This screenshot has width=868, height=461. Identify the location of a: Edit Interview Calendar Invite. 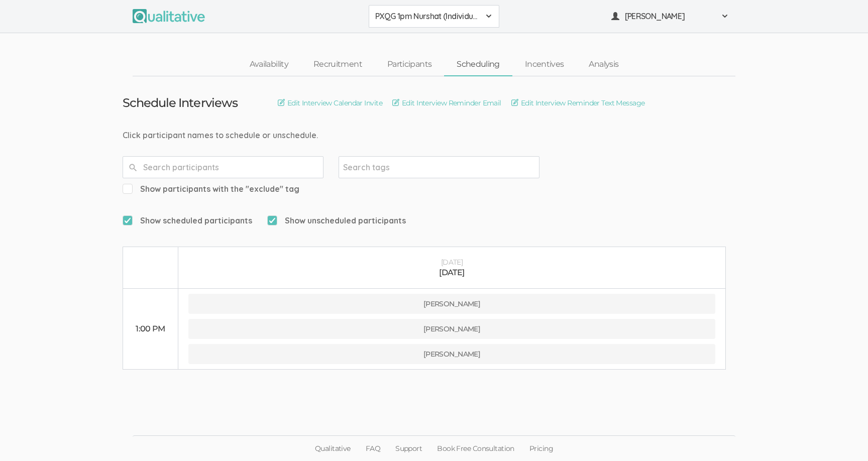
(330, 103).